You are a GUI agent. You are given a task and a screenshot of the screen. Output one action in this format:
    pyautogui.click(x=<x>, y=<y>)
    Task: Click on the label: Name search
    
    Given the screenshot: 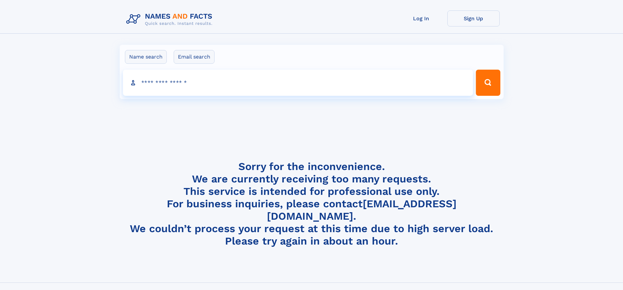 What is the action you would take?
    pyautogui.click(x=146, y=57)
    